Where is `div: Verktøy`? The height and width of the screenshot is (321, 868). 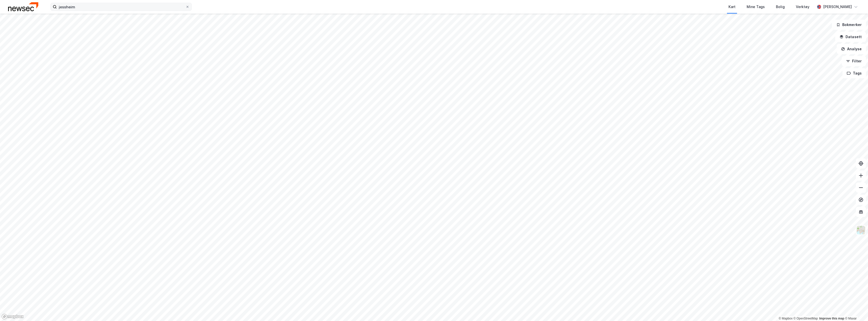
div: Verktøy is located at coordinates (803, 7).